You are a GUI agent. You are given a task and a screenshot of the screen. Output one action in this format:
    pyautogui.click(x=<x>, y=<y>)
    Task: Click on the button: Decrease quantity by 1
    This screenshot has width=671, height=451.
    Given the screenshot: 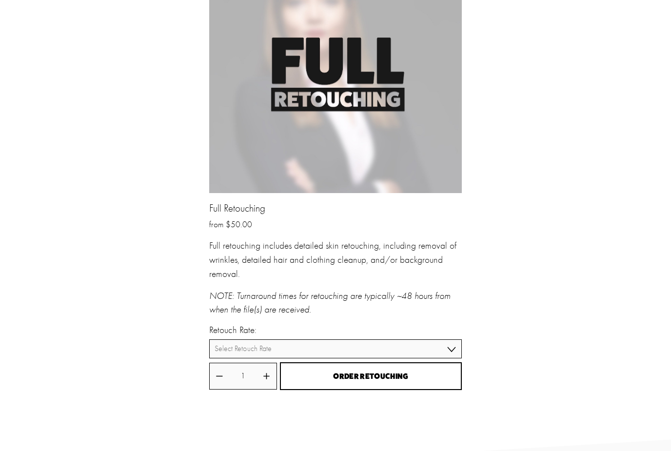 What is the action you would take?
    pyautogui.click(x=219, y=376)
    